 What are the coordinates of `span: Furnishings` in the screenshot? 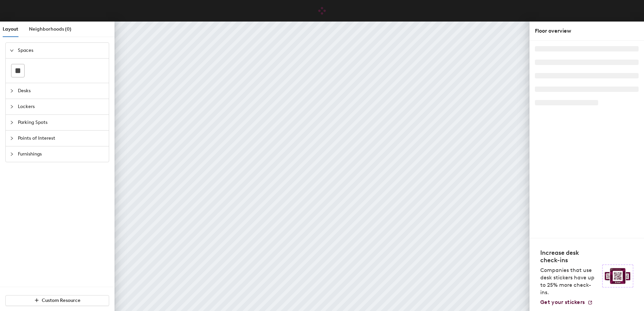 It's located at (61, 154).